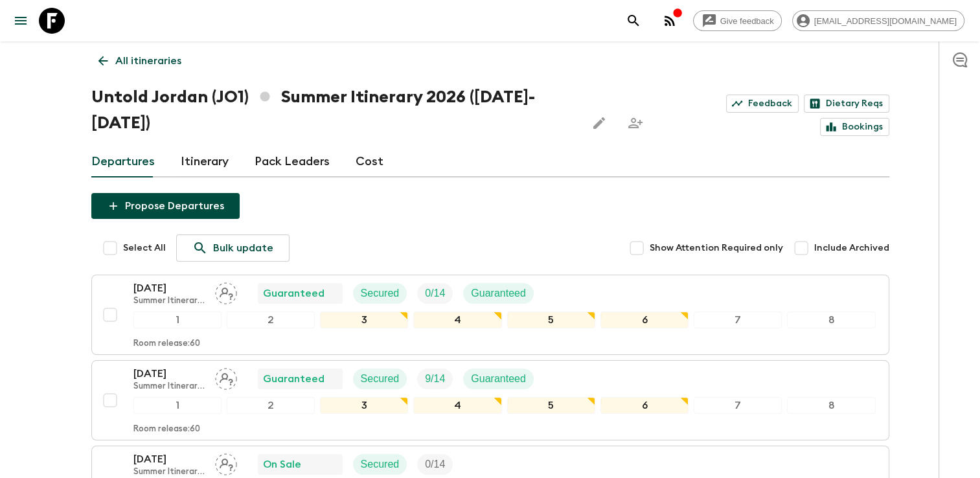  I want to click on a: Departures, so click(123, 162).